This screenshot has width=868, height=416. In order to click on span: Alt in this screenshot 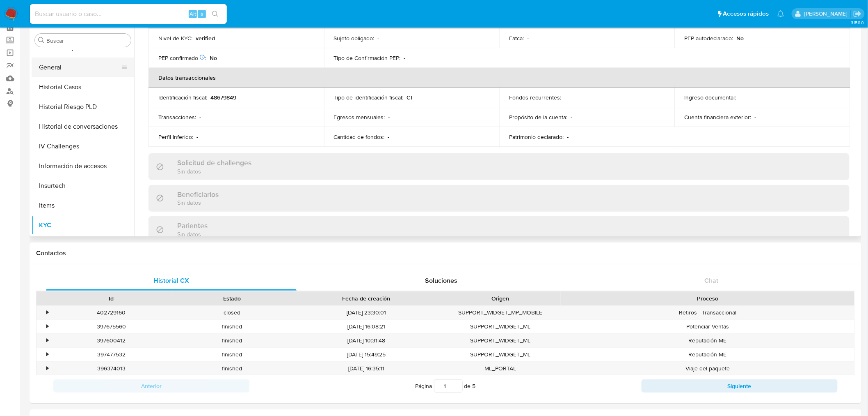, I will do `click(193, 13)`.